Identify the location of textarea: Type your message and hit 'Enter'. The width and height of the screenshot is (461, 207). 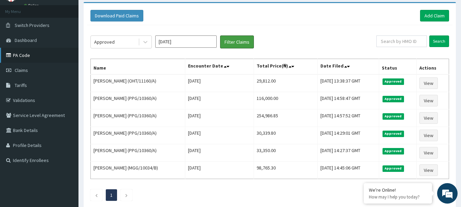
(67, 148).